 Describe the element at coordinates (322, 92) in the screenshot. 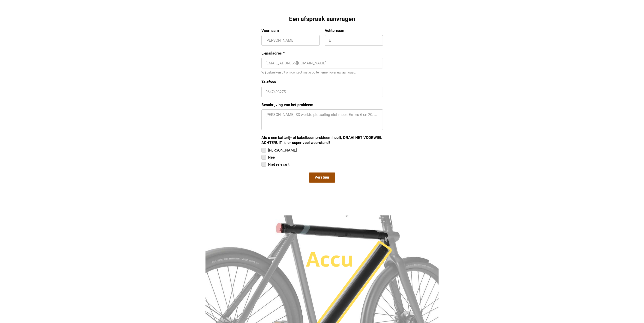

I see `input: 0647493275` at that location.